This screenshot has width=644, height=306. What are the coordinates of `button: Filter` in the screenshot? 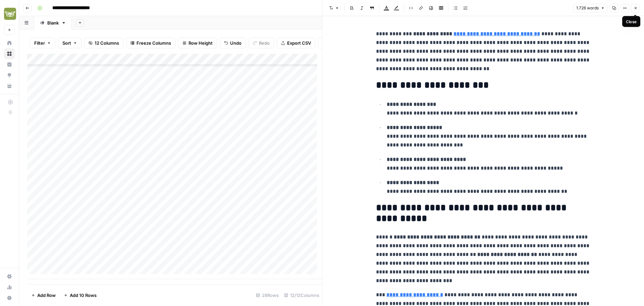 It's located at (43, 43).